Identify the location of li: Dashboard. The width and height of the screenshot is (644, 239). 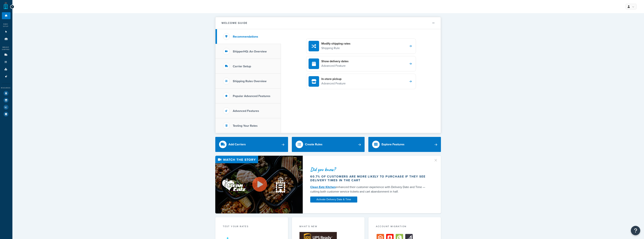
(6, 15).